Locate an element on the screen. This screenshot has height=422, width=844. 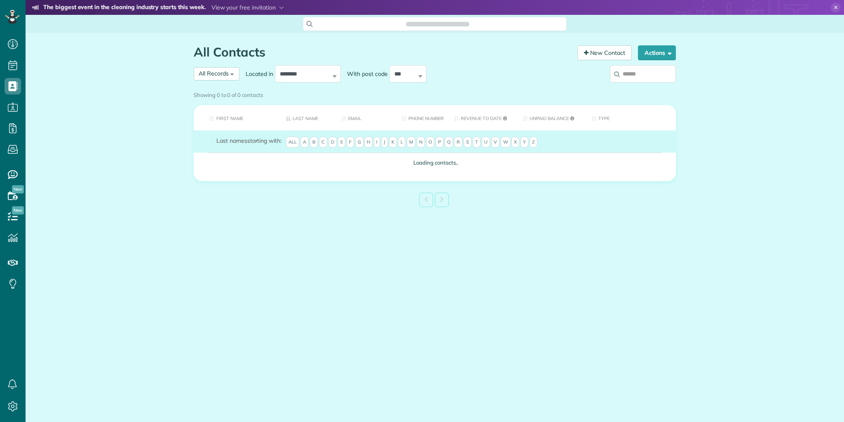
th: Revenue to Date: activate to sort column ascending is located at coordinates (482, 117).